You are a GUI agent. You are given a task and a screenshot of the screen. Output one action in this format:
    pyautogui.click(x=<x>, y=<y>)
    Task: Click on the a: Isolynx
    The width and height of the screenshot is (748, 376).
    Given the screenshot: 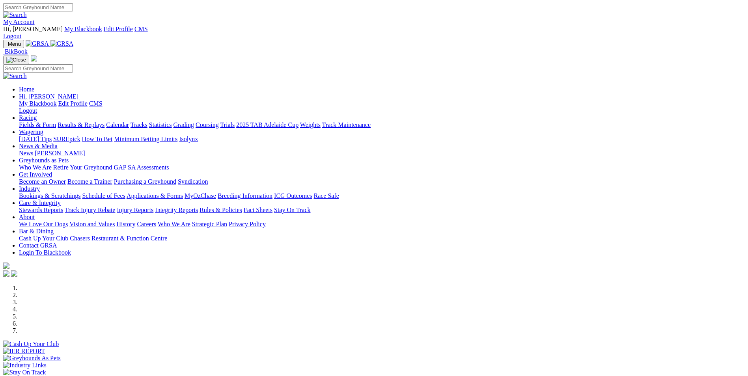 What is the action you would take?
    pyautogui.click(x=189, y=139)
    